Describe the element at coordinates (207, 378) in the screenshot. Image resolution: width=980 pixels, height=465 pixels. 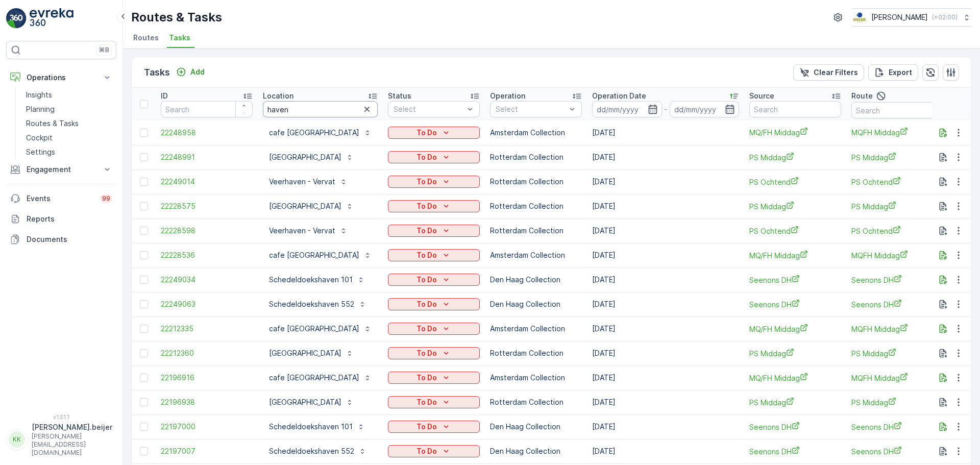
I see `span: 22196916` at that location.